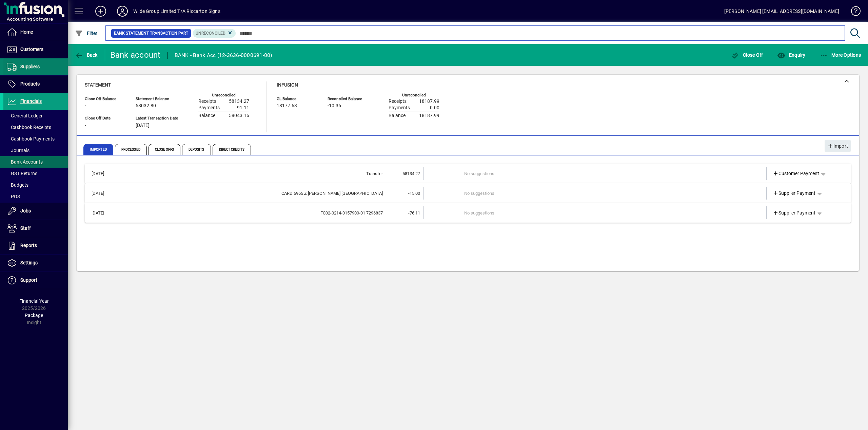 The height and width of the screenshot is (430, 868). What do you see at coordinates (251, 174) in the screenshot?
I see `div: Transfer` at bounding box center [251, 174].